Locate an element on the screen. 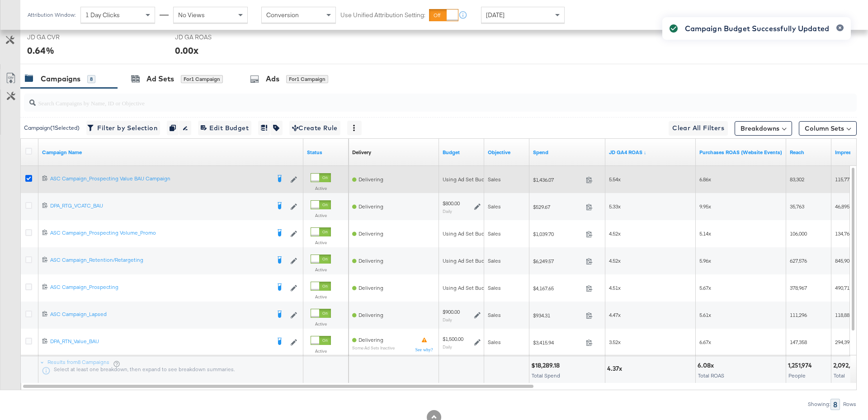 The height and width of the screenshot is (420, 868). a: GA4 Rev / Spend is located at coordinates (651, 152).